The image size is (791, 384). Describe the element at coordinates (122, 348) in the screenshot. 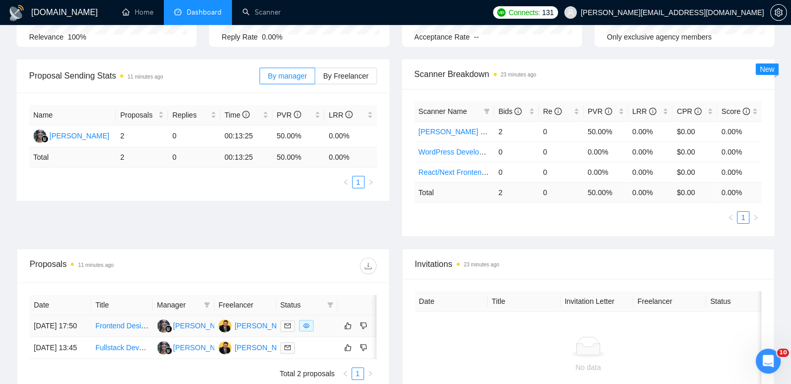

I see `td: Fullstack Developer for Crypto Balance Management Application` at that location.